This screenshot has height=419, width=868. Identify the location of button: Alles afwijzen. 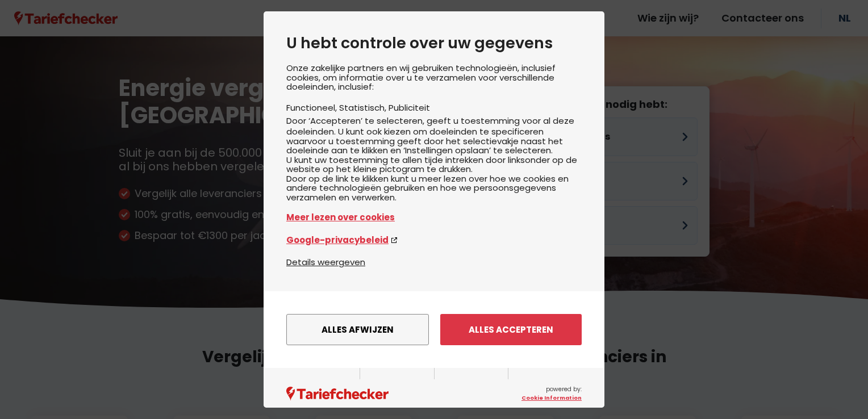
(357, 329).